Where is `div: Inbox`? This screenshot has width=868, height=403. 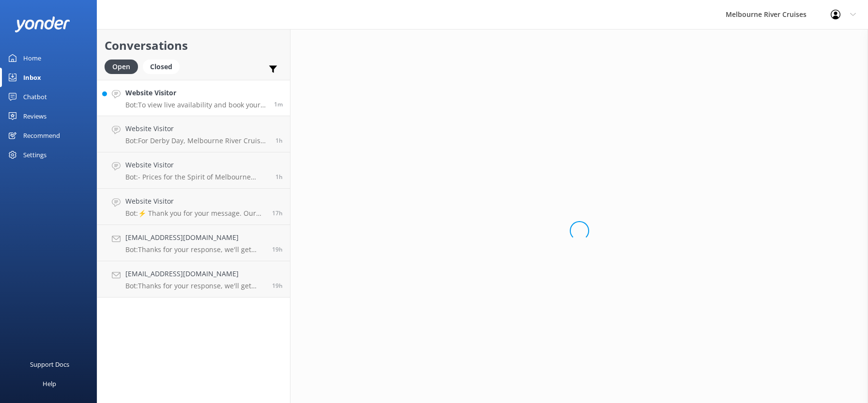
div: Inbox is located at coordinates (32, 77).